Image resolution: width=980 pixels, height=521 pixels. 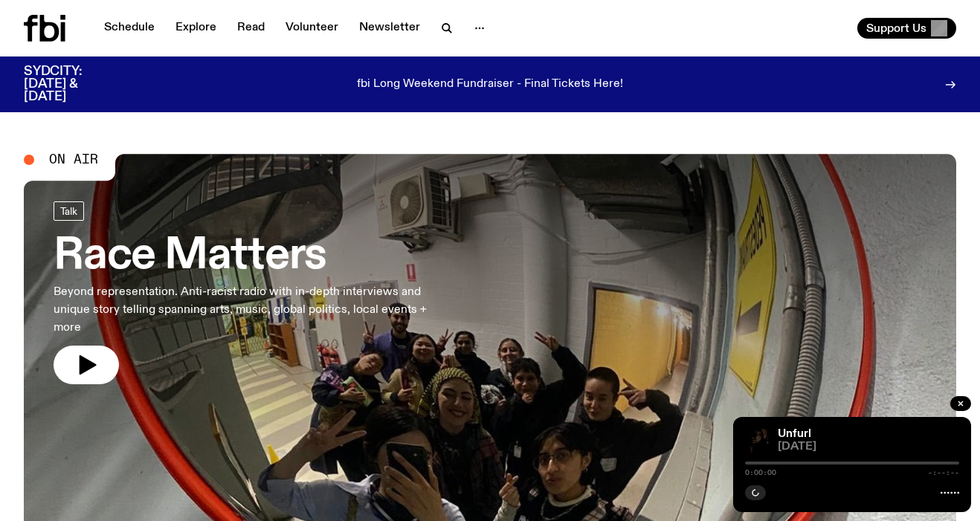 What do you see at coordinates (244, 293) in the screenshot?
I see `a: Race MattersBeyond representation. Anti-racist radio with in-depth interviews and unique story te...` at bounding box center [244, 293].